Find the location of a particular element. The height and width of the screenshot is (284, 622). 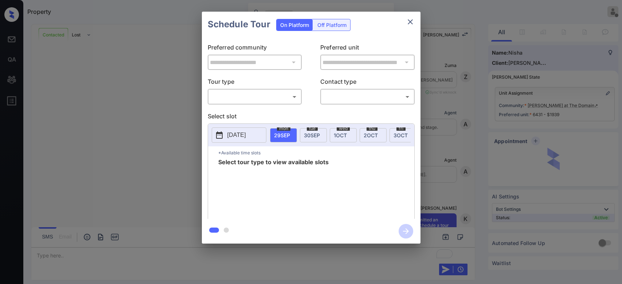

span: wed is located at coordinates (343, 129).